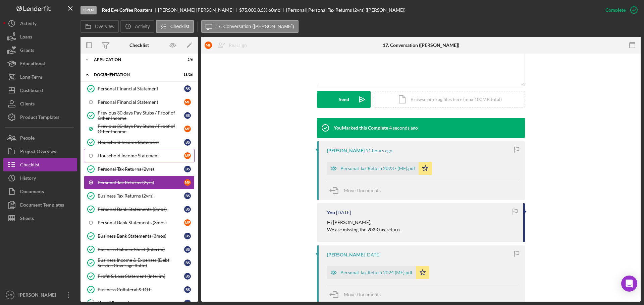 This screenshot has height=305, width=644. What do you see at coordinates (91, 303) in the screenshot?
I see `tspan: 25` at bounding box center [91, 303].